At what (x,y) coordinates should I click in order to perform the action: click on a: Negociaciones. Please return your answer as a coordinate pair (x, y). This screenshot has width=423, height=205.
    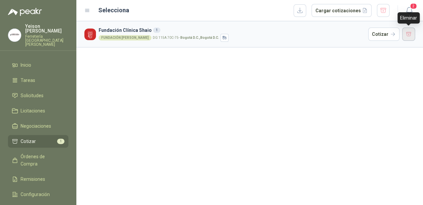
    Looking at the image, I should click on (38, 126).